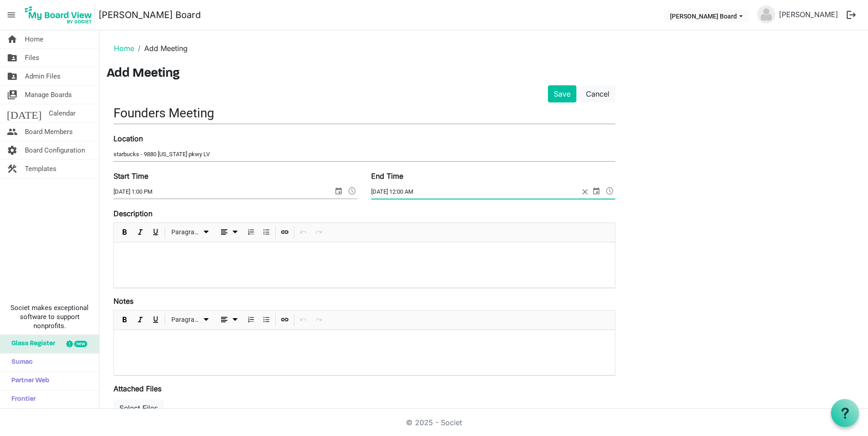 Image resolution: width=868 pixels, height=436 pixels. I want to click on img: no-profile-picture.svg, so click(766, 15).